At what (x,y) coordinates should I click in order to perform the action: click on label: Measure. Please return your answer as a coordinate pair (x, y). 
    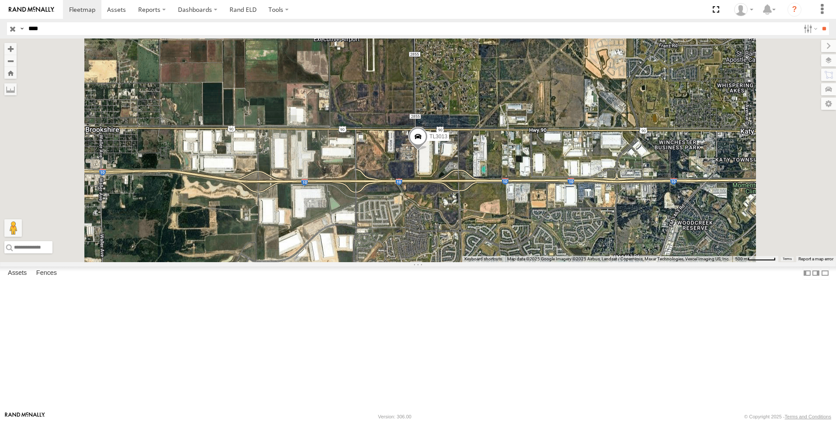
    Looking at the image, I should click on (10, 89).